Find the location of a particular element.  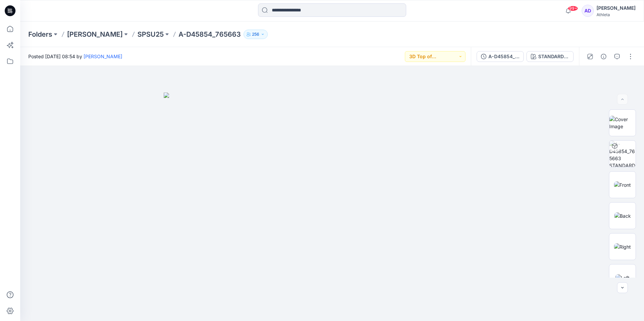

button: 256 is located at coordinates (256, 34).